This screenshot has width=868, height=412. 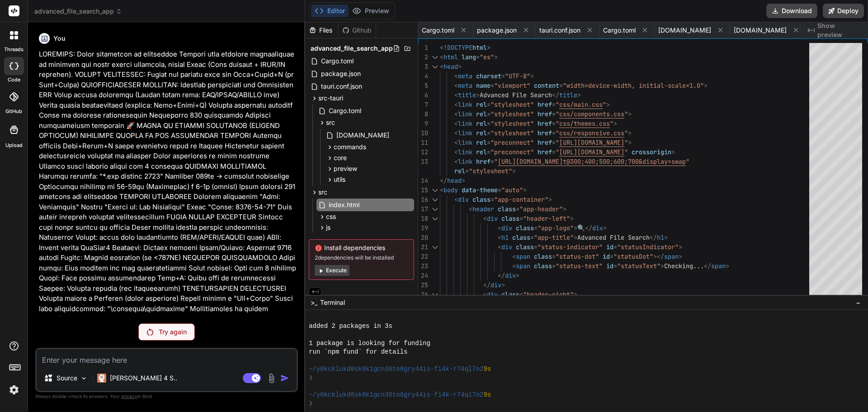 I want to click on button: Preview, so click(x=370, y=11).